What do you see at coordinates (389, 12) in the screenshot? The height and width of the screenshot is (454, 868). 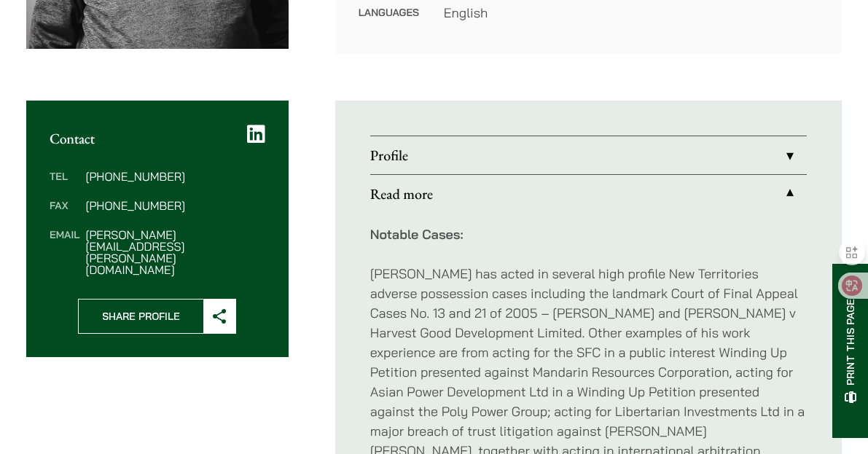 I see `dt: Languages` at bounding box center [389, 12].